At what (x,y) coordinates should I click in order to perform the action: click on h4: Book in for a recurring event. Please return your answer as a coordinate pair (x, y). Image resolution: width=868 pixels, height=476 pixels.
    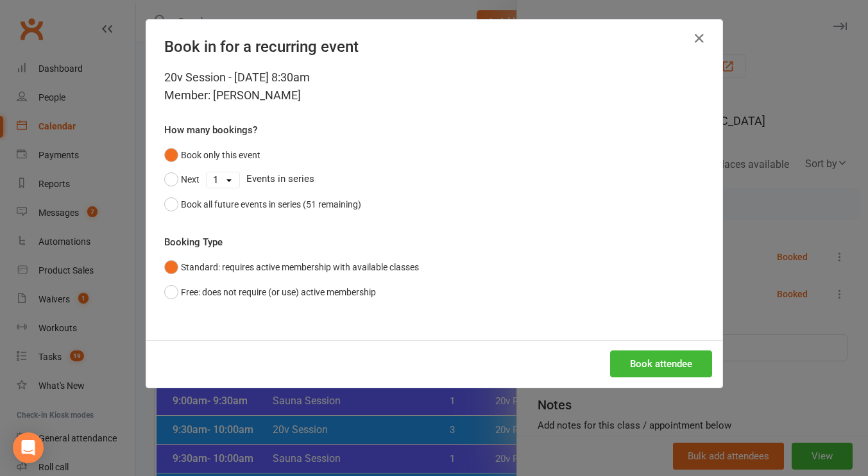
    Looking at the image, I should click on (434, 47).